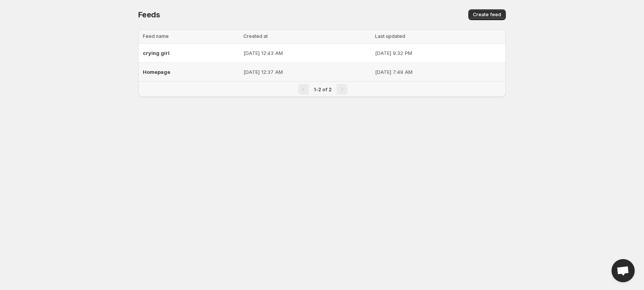  I want to click on button: Create feed, so click(487, 15).